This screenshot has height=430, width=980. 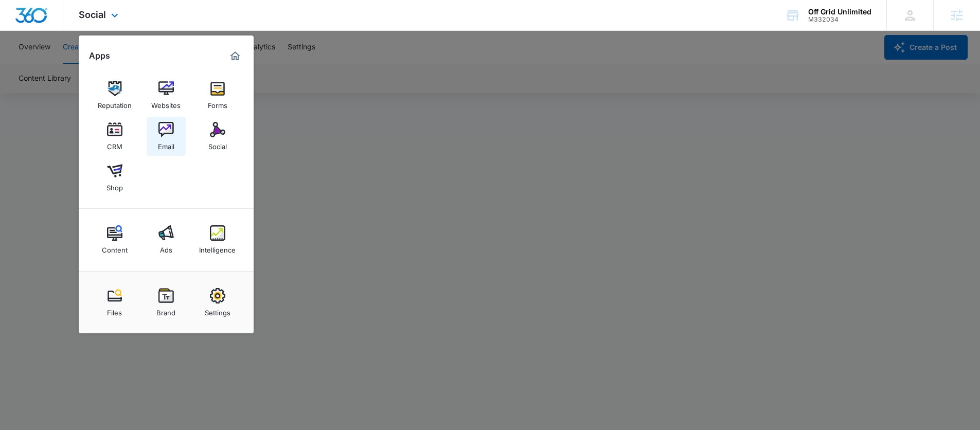 What do you see at coordinates (166, 303) in the screenshot?
I see `a: Brand` at bounding box center [166, 303].